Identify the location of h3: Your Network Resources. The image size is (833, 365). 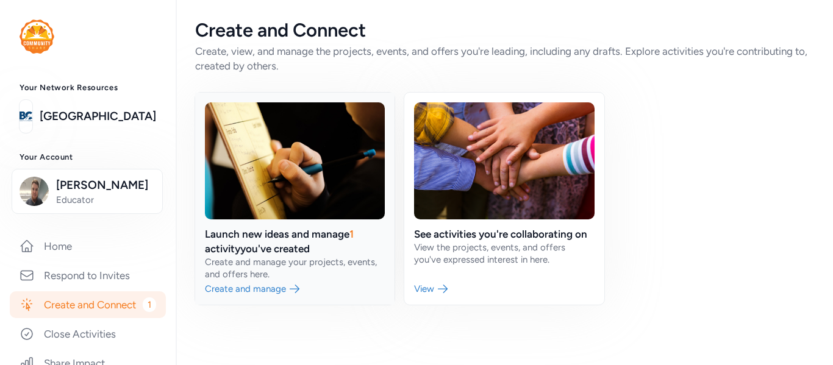
(88, 88).